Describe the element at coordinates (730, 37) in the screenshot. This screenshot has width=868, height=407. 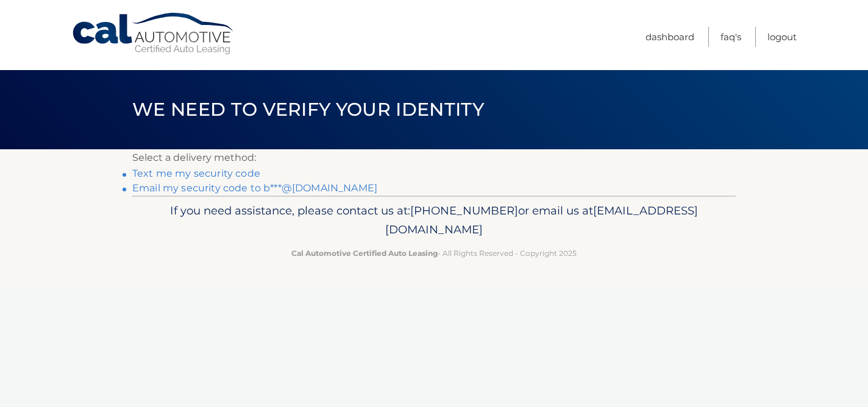
I see `a: FAQ's` at that location.